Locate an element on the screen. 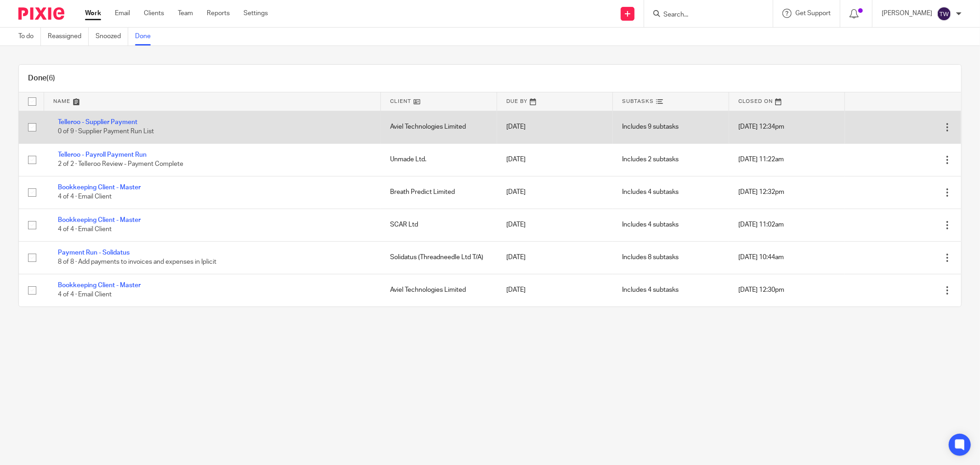 The width and height of the screenshot is (980, 465). a: Telleroo - Supplier Payment is located at coordinates (97, 122).